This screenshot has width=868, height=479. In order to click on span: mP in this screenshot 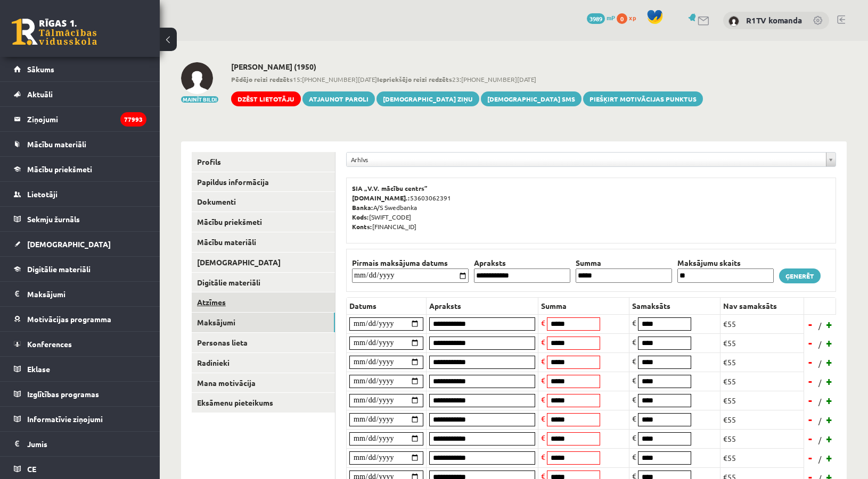, I will do `click(611, 18)`.